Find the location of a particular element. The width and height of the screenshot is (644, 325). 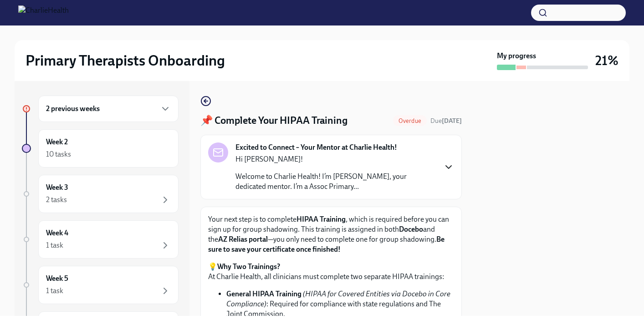

div: 2 tasks is located at coordinates (57, 200).